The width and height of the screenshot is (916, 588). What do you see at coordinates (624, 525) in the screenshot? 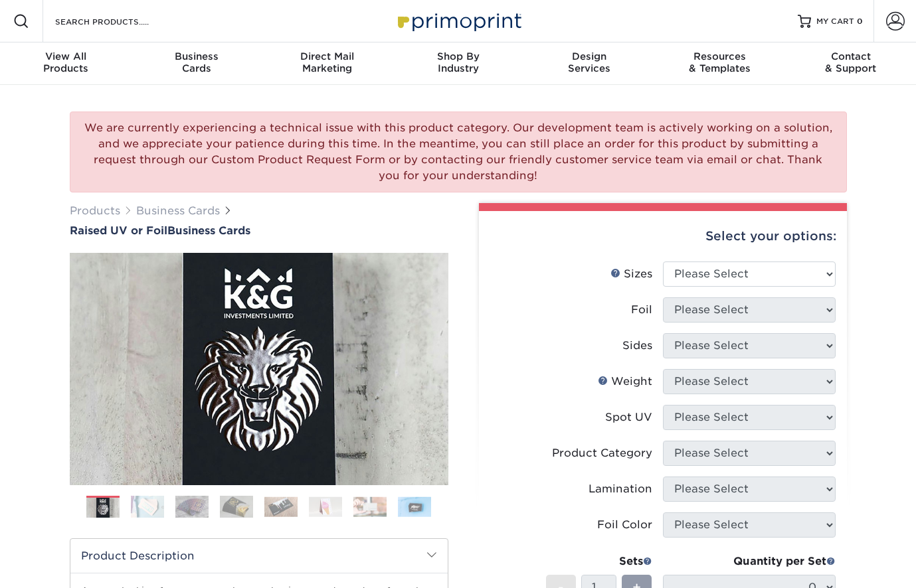
I see `div: Foil Color` at bounding box center [624, 525].